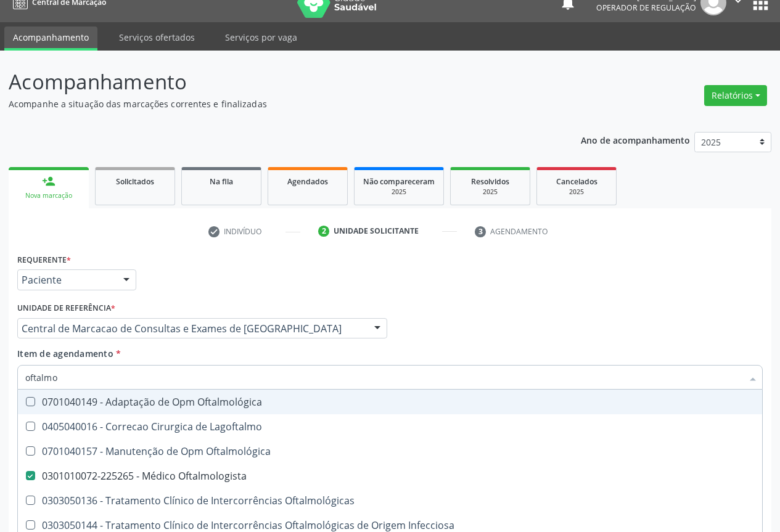 The height and width of the screenshot is (532, 780). I want to click on p: Acompanhe a situação das marcações correntes e finalizadas, so click(275, 103).